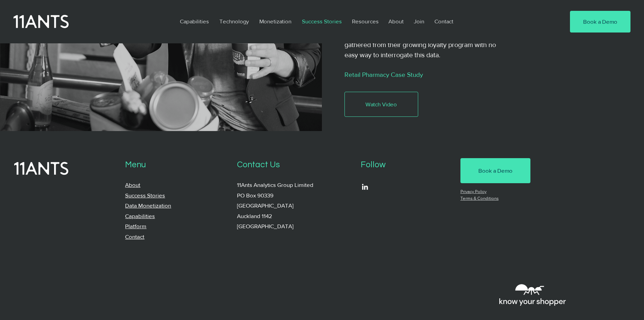 This screenshot has height=320, width=644. Describe the element at coordinates (176, 165) in the screenshot. I see `p: Menu` at that location.